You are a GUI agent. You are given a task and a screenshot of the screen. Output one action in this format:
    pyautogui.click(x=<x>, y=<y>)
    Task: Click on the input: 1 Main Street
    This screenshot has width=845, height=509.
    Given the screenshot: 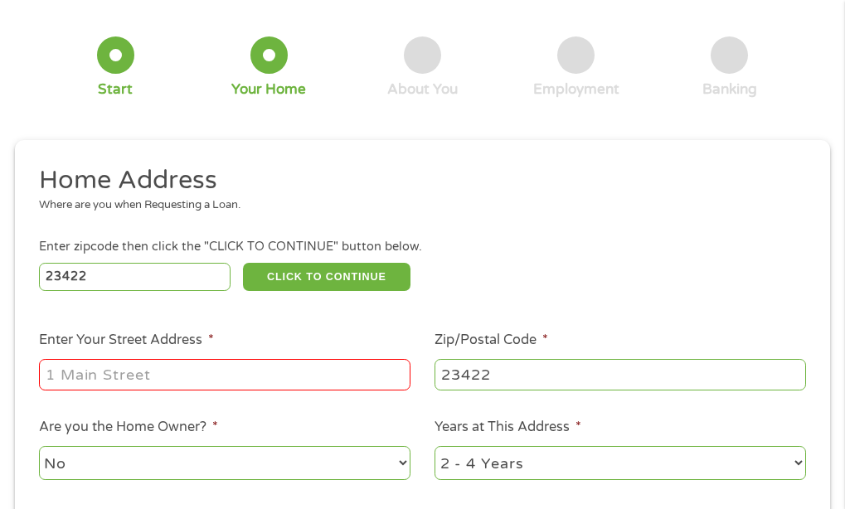 What is the action you would take?
    pyautogui.click(x=225, y=375)
    